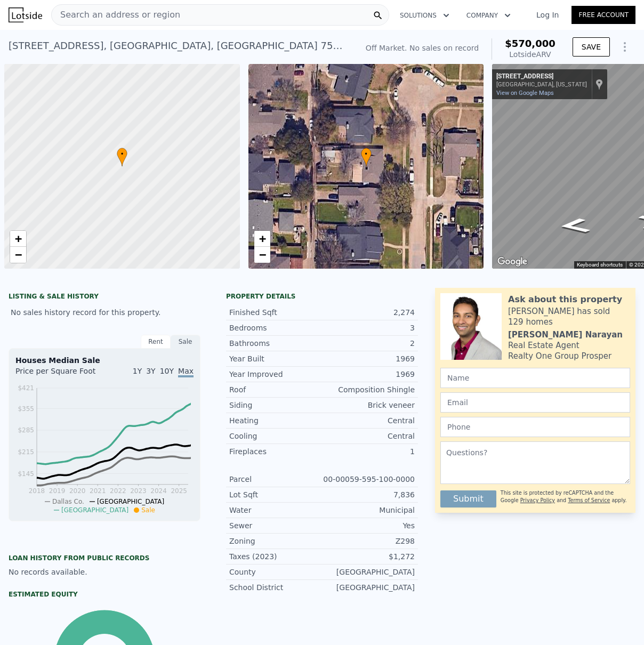 The image size is (644, 645). What do you see at coordinates (368, 495) in the screenshot?
I see `div: 7,836` at bounding box center [368, 495].